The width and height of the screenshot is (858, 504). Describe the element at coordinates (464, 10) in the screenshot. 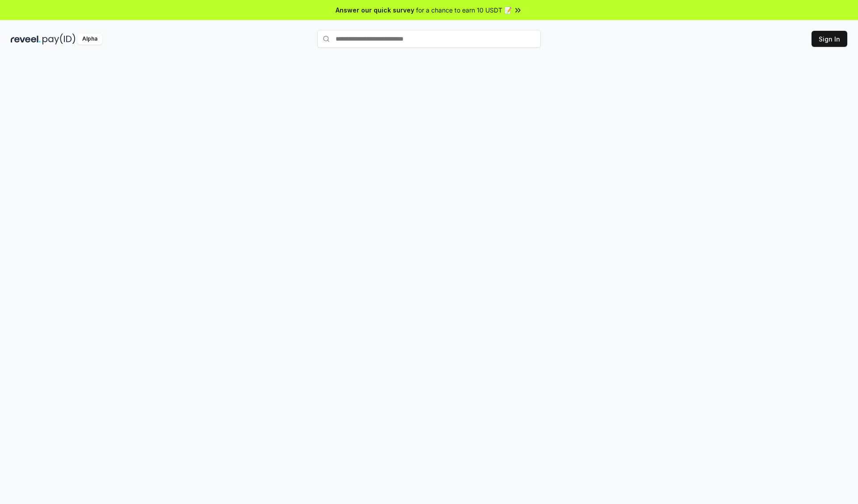

I see `span: for a chance to earn 10 USDT 📝` at that location.